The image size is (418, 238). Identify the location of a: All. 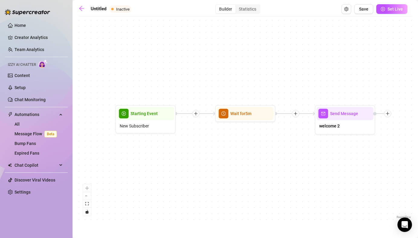
(17, 124).